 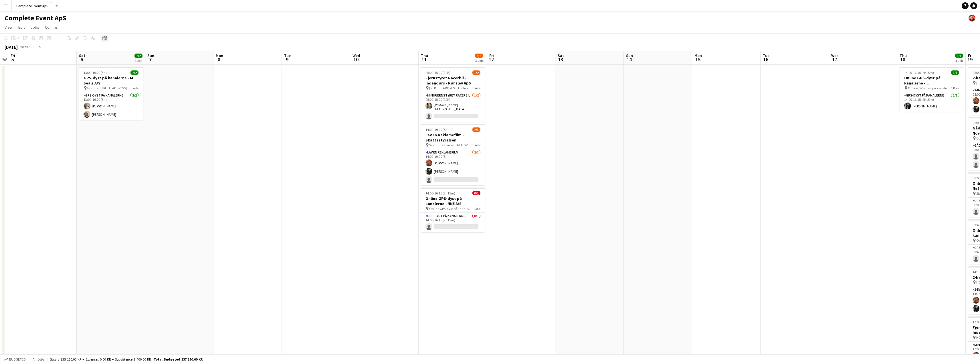 I want to click on app-card-role: GPS-dyst på kanalerne0/114:00-16:15 (2h15m), so click(x=453, y=222).